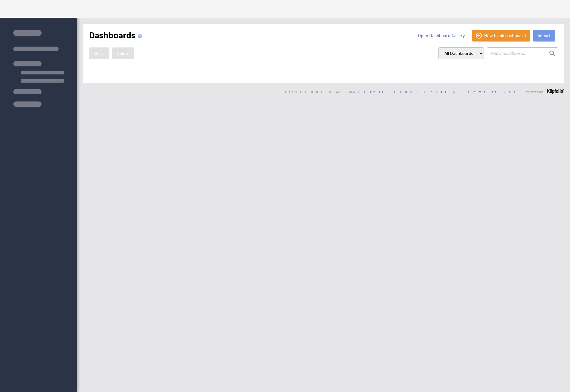  What do you see at coordinates (441, 36) in the screenshot?
I see `button: Open Dashboard Gallery` at bounding box center [441, 36].